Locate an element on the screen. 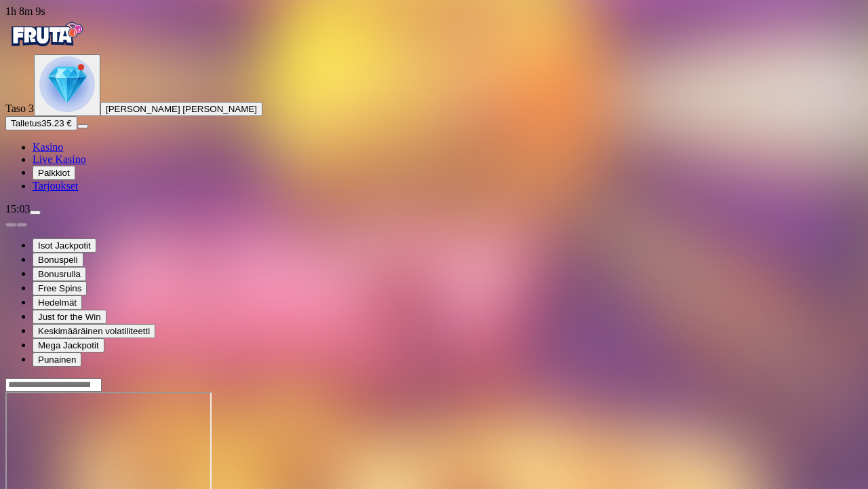 The height and width of the screenshot is (489, 868). button: level unlocked is located at coordinates (67, 85).